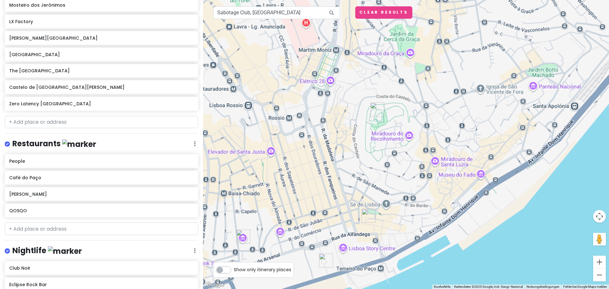 The image size is (609, 289). Describe the element at coordinates (368, 216) in the screenshot. I see `div: QOSQO` at that location.